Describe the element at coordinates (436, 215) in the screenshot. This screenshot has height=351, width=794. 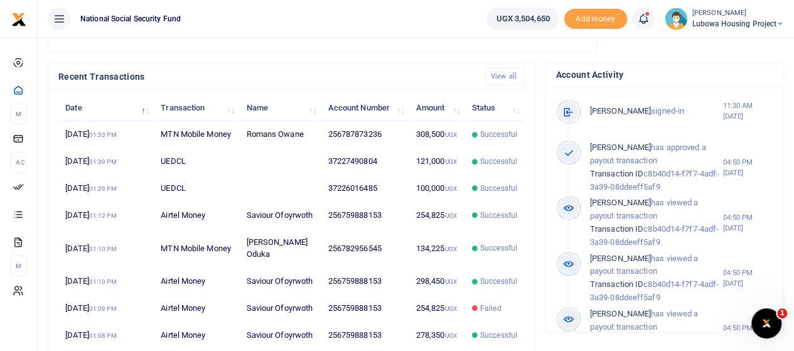
I see `td: 254,825` at that location.